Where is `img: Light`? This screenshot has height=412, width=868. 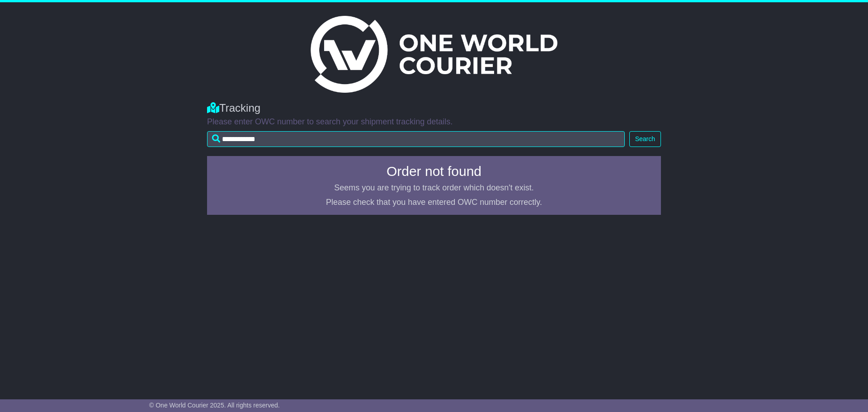
img: Light is located at coordinates (434, 55).